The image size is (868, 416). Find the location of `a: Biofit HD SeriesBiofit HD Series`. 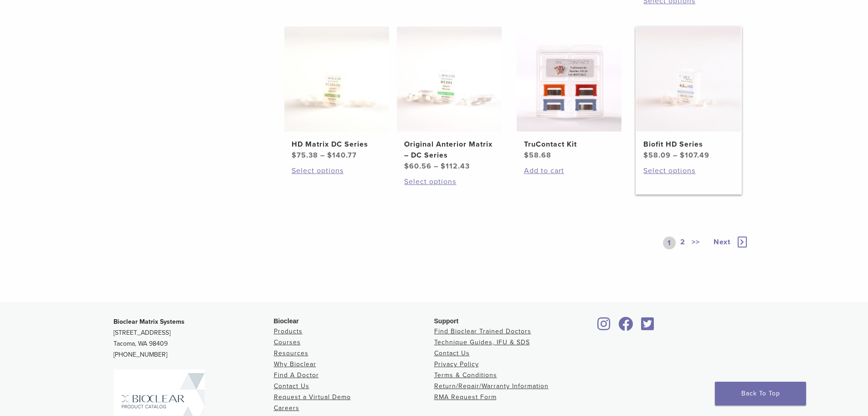

a: Biofit HD SeriesBiofit HD Series is located at coordinates (688, 93).